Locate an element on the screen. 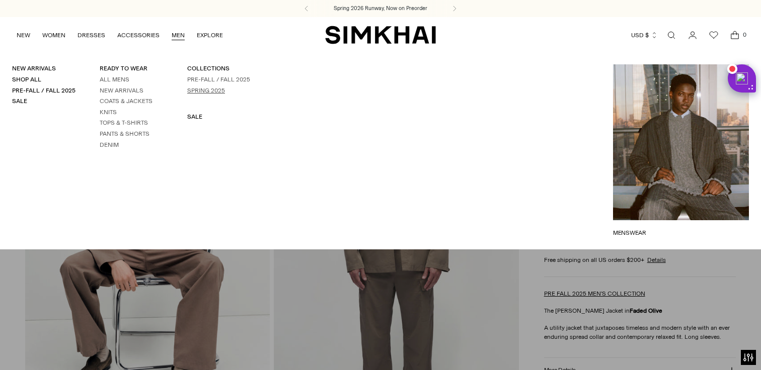 The image size is (761, 370). a: Go to the account page is located at coordinates (692, 35).